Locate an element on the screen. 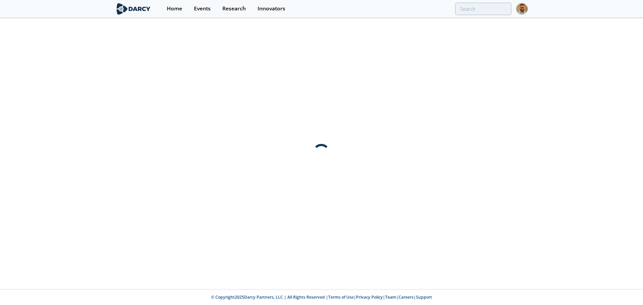 The height and width of the screenshot is (305, 643). p: © Copyright 2025 Darcy Partners, LLC | All Rights Reserved | | | | | is located at coordinates (321, 297).